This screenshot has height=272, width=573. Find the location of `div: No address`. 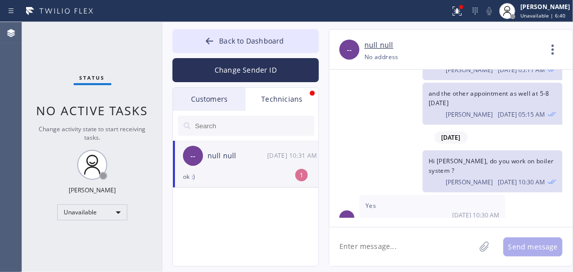

div: No address is located at coordinates (382, 57).